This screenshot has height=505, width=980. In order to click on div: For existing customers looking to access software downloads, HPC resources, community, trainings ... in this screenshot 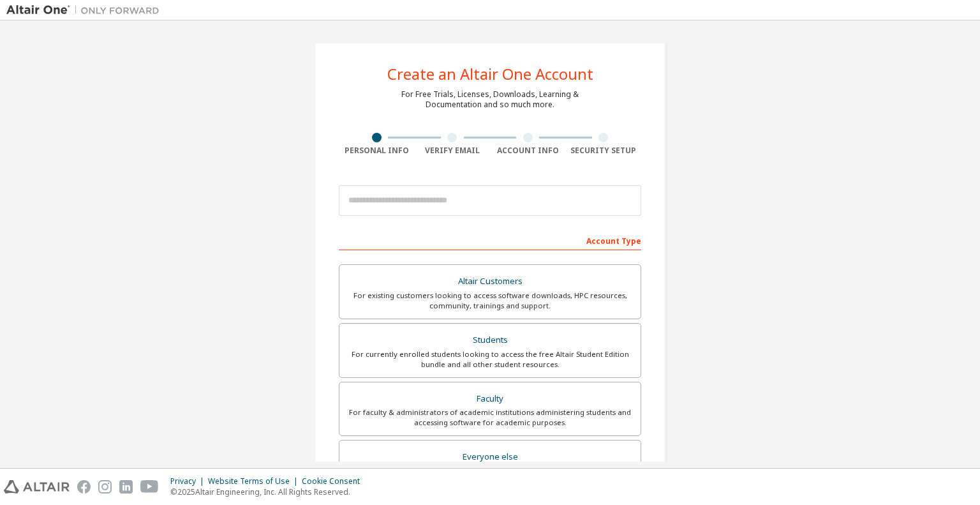, I will do `click(490, 301)`.